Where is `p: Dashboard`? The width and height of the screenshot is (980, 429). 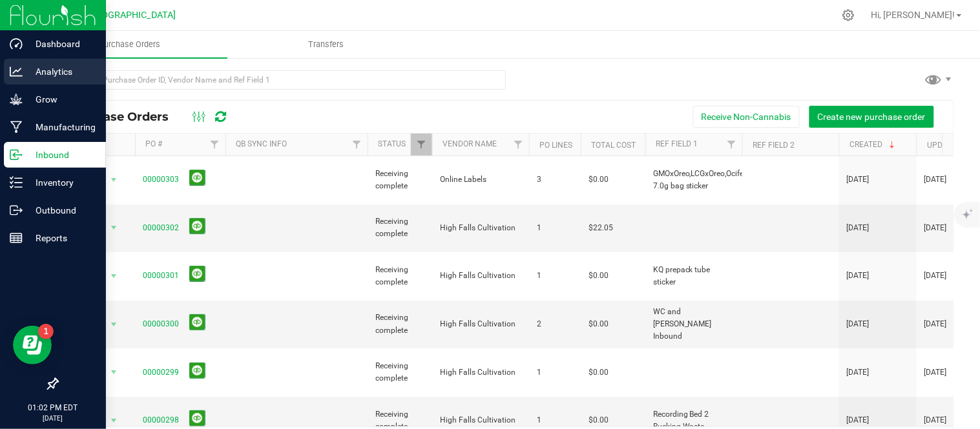 p: Dashboard is located at coordinates (61, 44).